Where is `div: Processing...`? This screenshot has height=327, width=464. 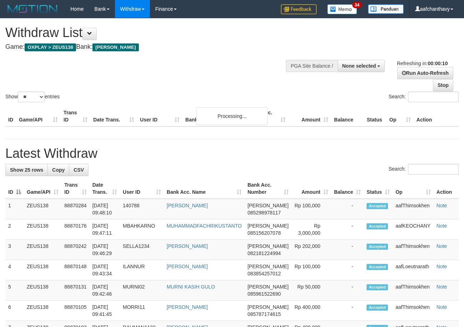 div: Processing... is located at coordinates (232, 116).